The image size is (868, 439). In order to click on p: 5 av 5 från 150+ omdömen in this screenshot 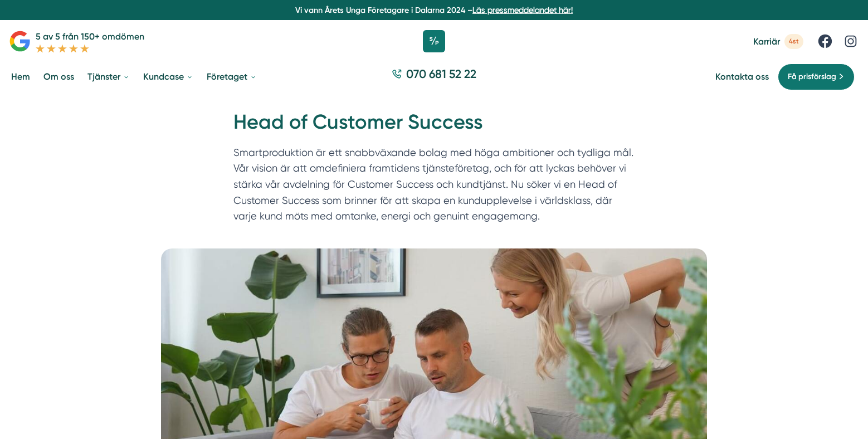, I will do `click(90, 36)`.